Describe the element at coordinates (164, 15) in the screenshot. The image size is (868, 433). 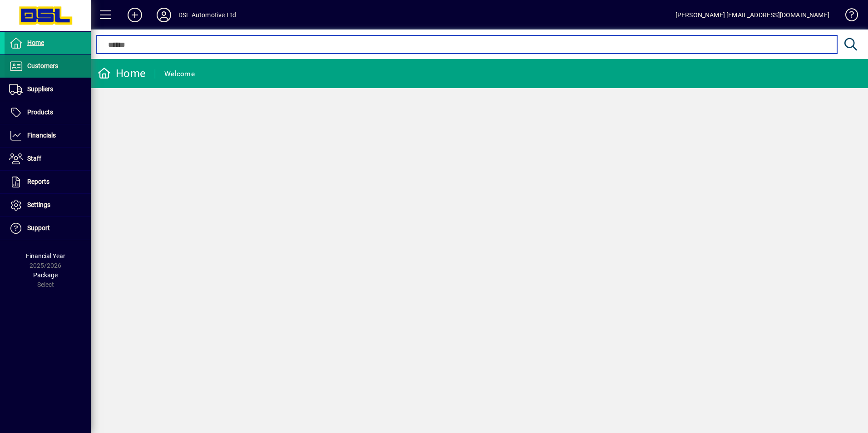
I see `button: Profile` at that location.